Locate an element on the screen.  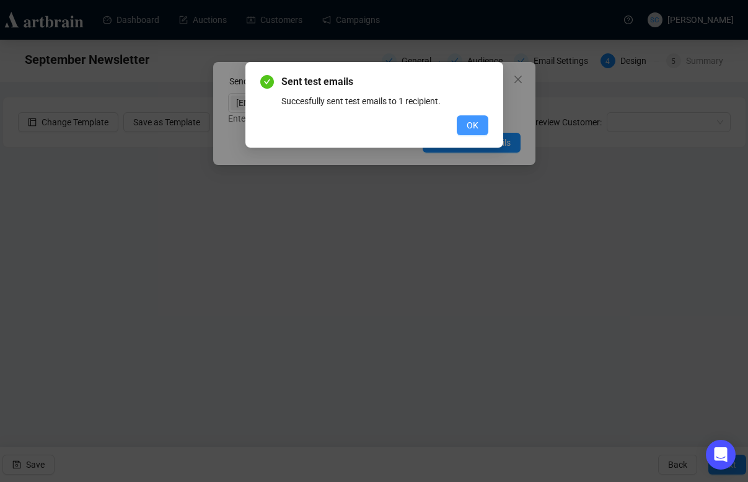
button: OK is located at coordinates (472, 125).